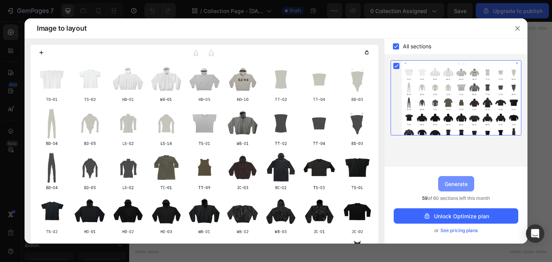 The width and height of the screenshot is (552, 262). I want to click on div: Start with Sections from sidebar, so click(230, 137).